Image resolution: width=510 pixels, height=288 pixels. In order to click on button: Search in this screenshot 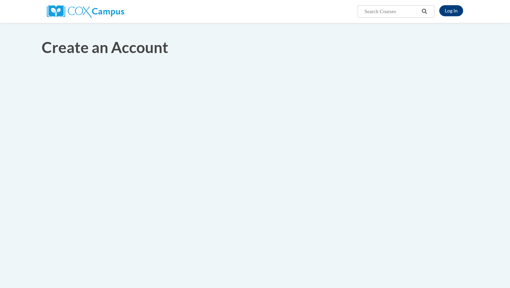, I will do `click(425, 11)`.